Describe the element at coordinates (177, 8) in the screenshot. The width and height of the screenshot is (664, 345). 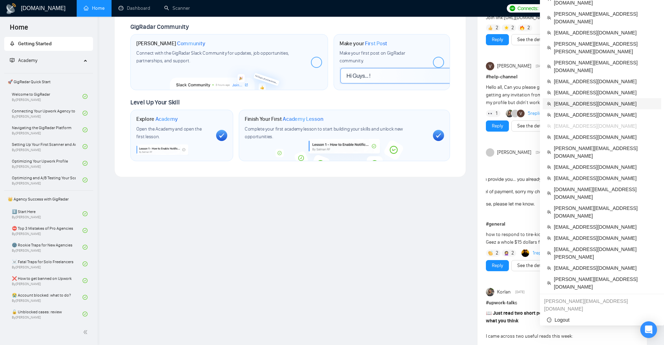
I see `a: searchScanner` at that location.